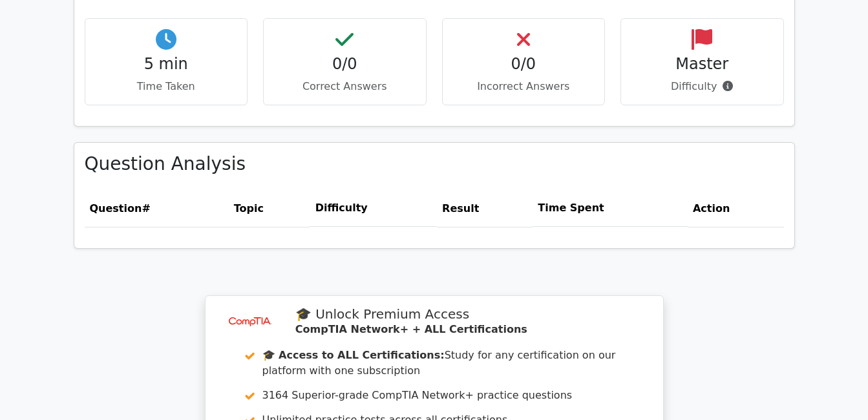 The height and width of the screenshot is (420, 868). I want to click on th: Action, so click(735, 208).